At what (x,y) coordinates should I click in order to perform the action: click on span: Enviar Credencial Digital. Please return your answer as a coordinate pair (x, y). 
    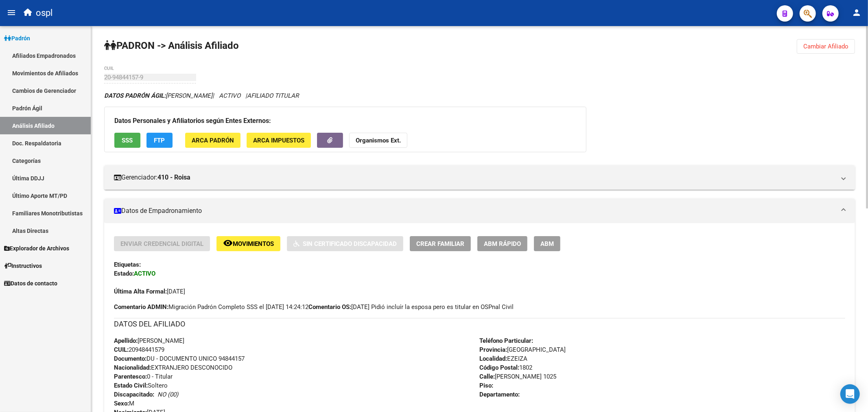
    Looking at the image, I should click on (162, 244).